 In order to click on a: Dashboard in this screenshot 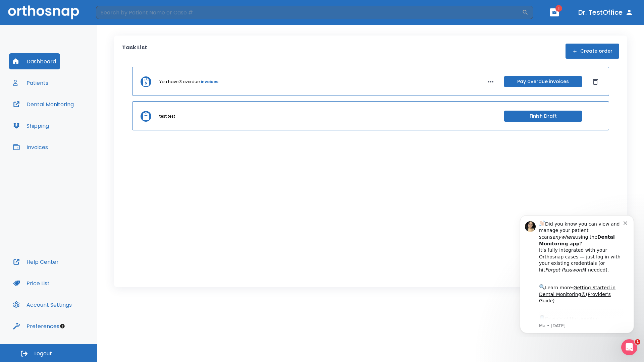, I will do `click(35, 61)`.